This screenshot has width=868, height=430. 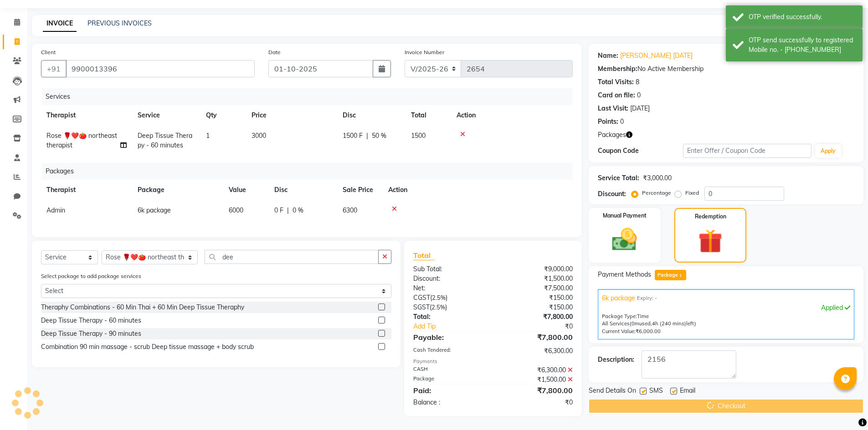 I want to click on div: Membership:, so click(x=617, y=69).